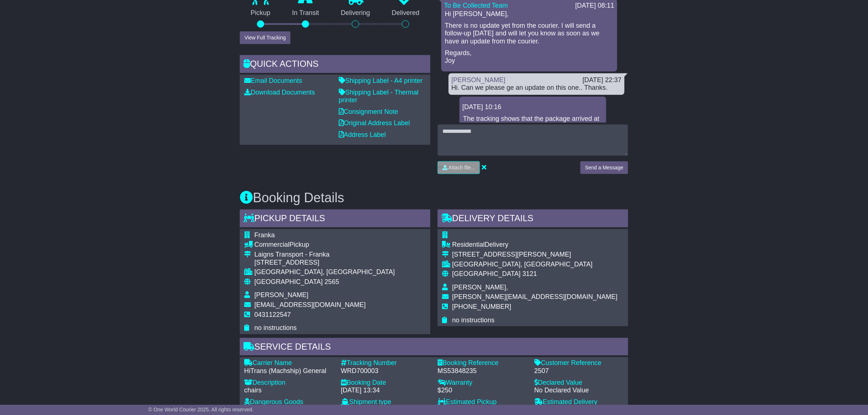  Describe the element at coordinates (368, 111) in the screenshot. I see `a: Consignment Note` at that location.